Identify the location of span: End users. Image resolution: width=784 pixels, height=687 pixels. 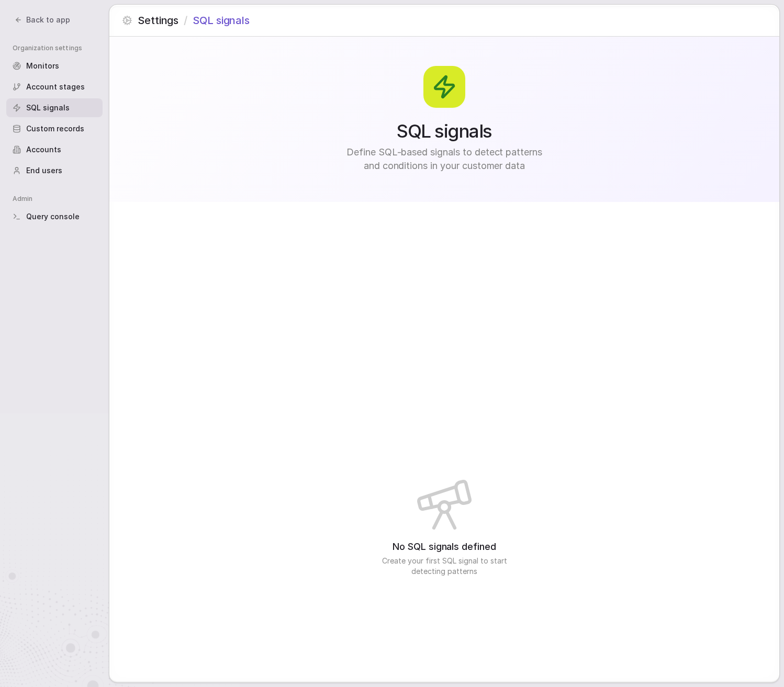
(44, 171).